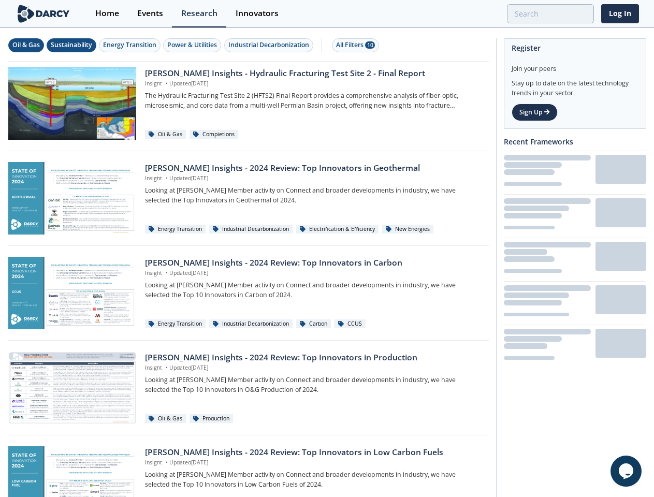  What do you see at coordinates (355, 45) in the screenshot?
I see `button: All Filters 10` at bounding box center [355, 45].